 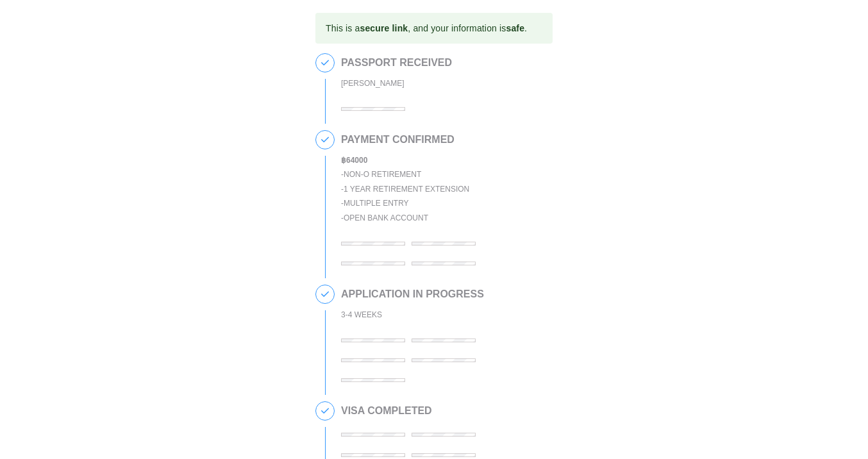 I want to click on b: ฿ 64000, so click(x=353, y=160).